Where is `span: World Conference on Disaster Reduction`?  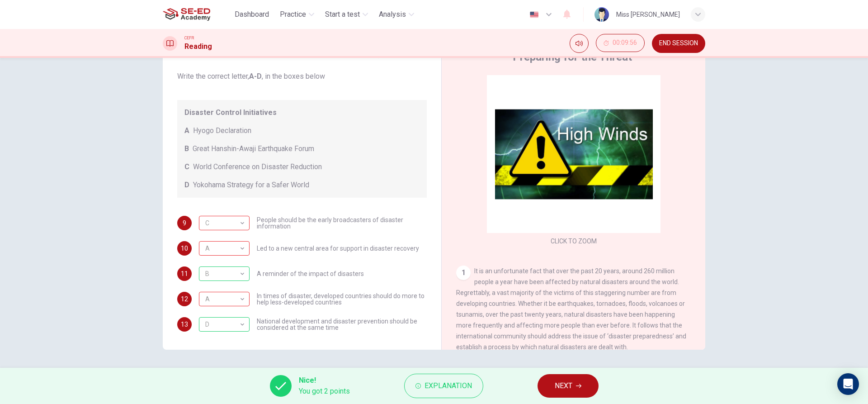 span: World Conference on Disaster Reduction is located at coordinates (257, 167).